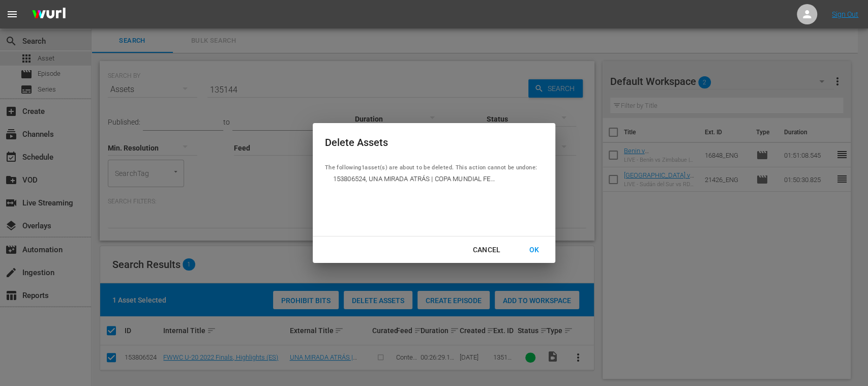  What do you see at coordinates (12, 14) in the screenshot?
I see `span: menu` at bounding box center [12, 14].